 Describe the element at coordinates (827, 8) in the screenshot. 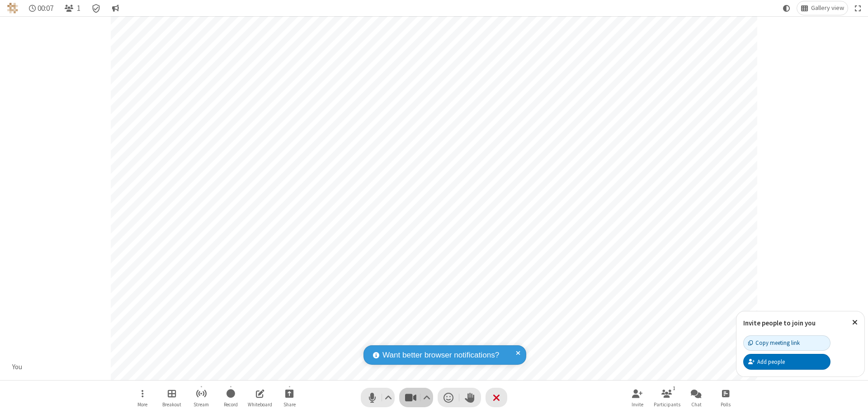

I see `span: Gallery view` at that location.